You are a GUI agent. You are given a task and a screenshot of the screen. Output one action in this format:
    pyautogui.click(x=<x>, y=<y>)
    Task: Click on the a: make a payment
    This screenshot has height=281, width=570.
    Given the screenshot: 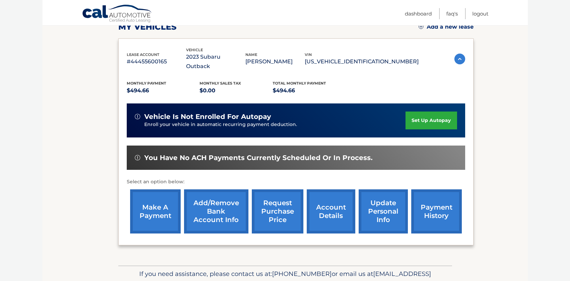 What is the action you would take?
    pyautogui.click(x=155, y=211)
    